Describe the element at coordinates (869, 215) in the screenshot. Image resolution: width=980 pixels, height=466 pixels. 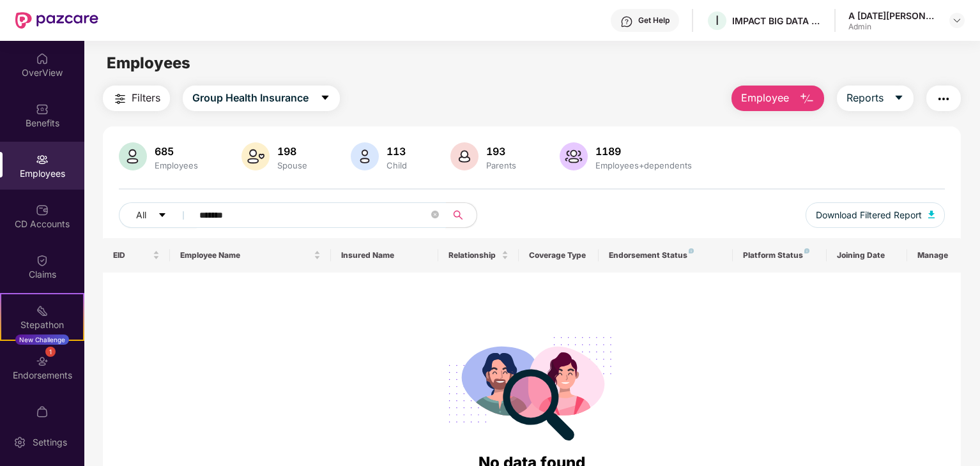
I see `span: Download Filtered Report` at that location.